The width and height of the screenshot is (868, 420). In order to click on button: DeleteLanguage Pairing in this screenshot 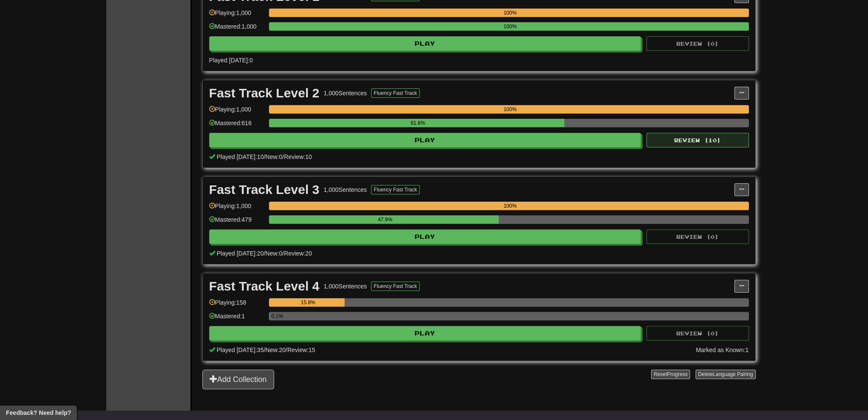, I will do `click(726, 374)`.